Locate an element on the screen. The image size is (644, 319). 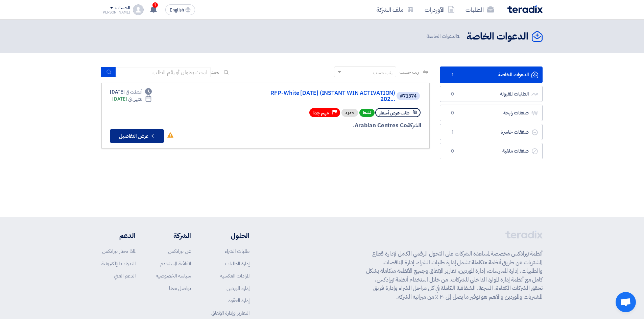
p: أنظمة تيرادكس مخصصة لمساعدة الشركات على التحول الرقمي الكامل لإدارة قطاع المشتريات عن طريق أنظمة ... is located at coordinates (455, 275).